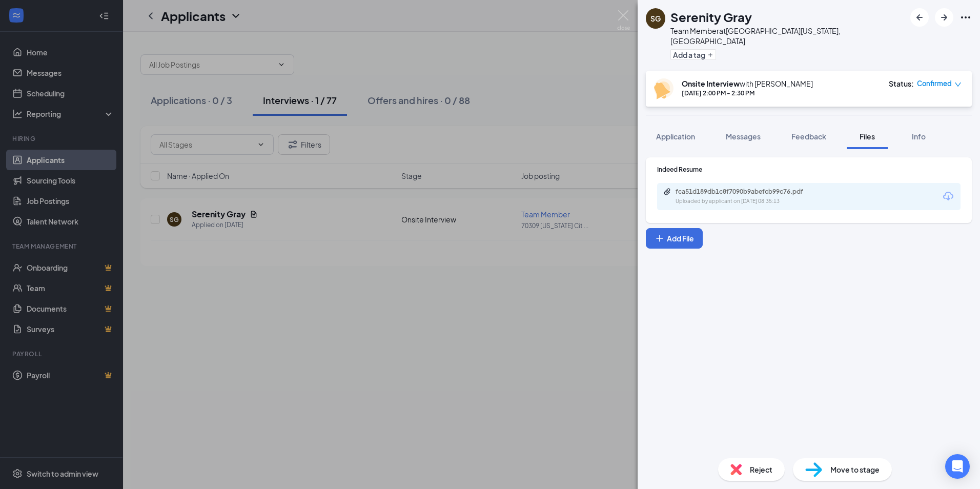  What do you see at coordinates (934, 83) in the screenshot?
I see `span: Confirmed` at bounding box center [934, 83].